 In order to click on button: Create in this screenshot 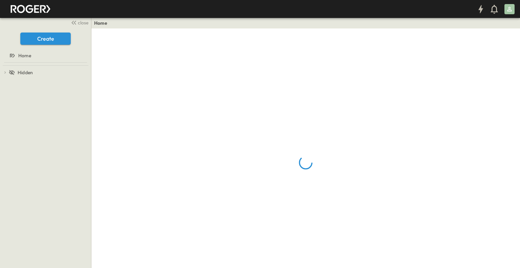, I will do `click(45, 39)`.